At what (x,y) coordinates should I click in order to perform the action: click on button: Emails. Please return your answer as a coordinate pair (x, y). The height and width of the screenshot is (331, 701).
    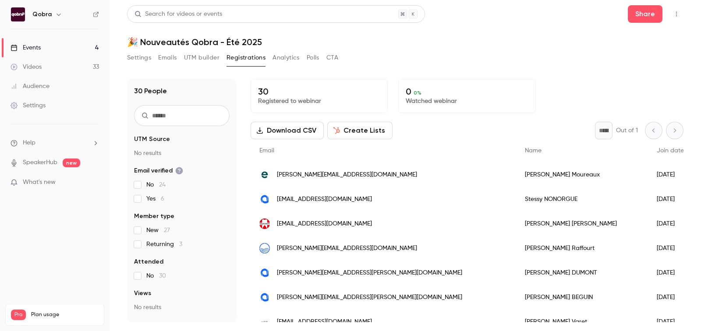
    Looking at the image, I should click on (167, 58).